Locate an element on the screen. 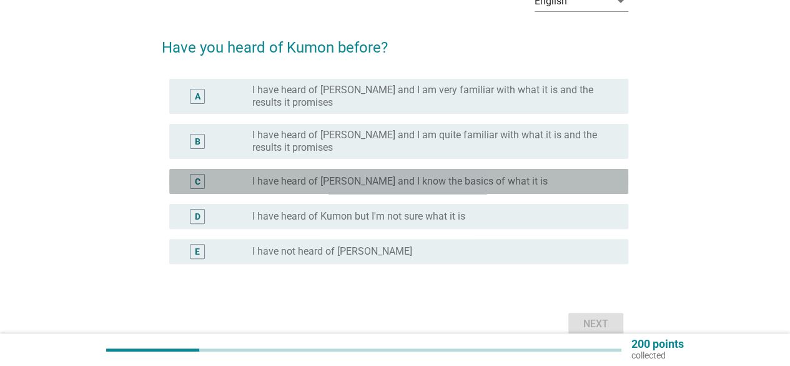  div: C is located at coordinates (197, 181).